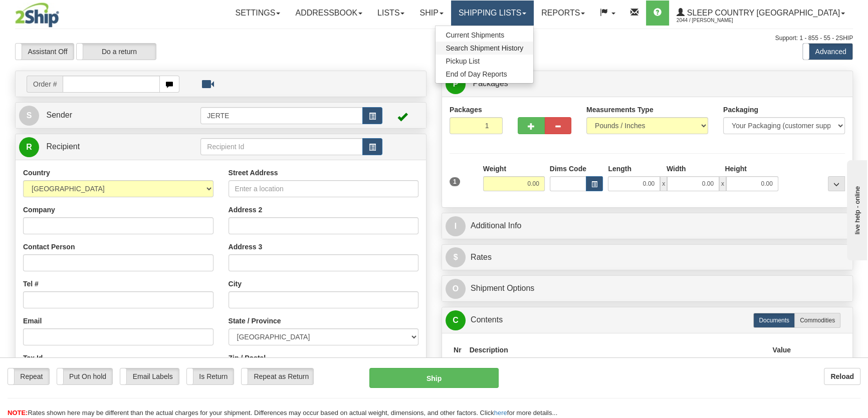 The image size is (868, 418). What do you see at coordinates (281, 146) in the screenshot?
I see `input: Recipient Id` at bounding box center [281, 146].